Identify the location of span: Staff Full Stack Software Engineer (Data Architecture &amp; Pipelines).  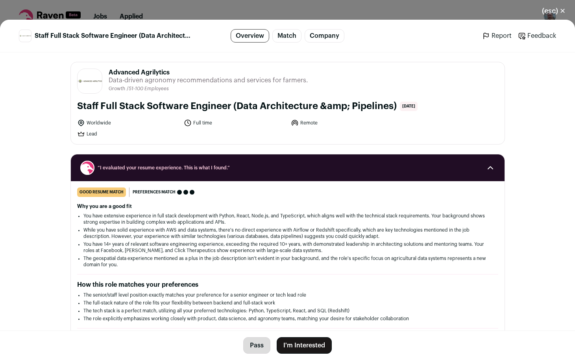
(114, 36).